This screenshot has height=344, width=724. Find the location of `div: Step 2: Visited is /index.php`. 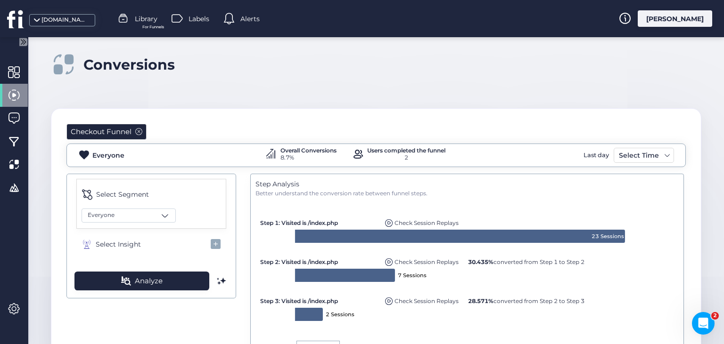

div: Step 2: Visited is /index.php is located at coordinates (319, 260).